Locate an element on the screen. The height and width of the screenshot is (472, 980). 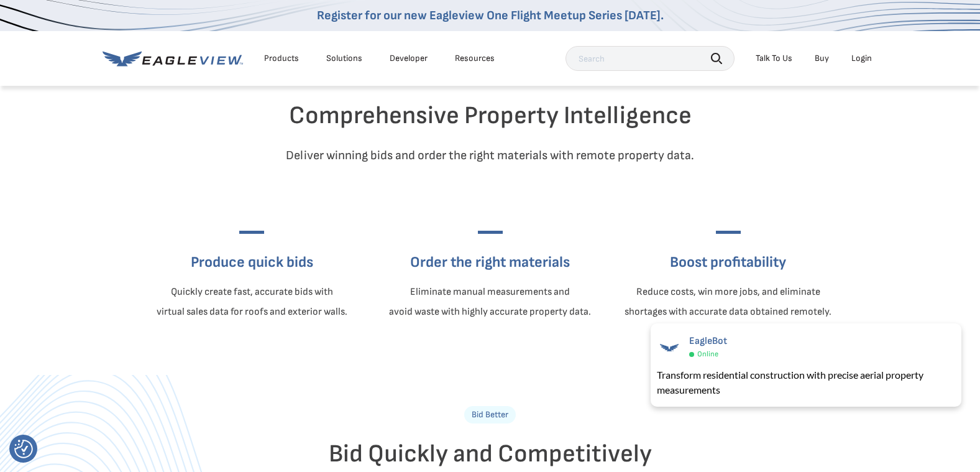
div: Login is located at coordinates (861, 58).